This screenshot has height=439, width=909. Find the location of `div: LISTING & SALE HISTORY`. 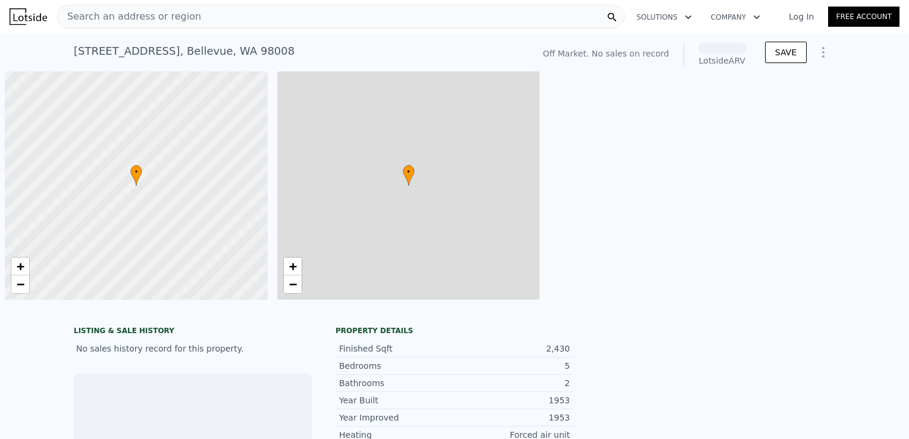

div: LISTING & SALE HISTORY is located at coordinates (193, 332).